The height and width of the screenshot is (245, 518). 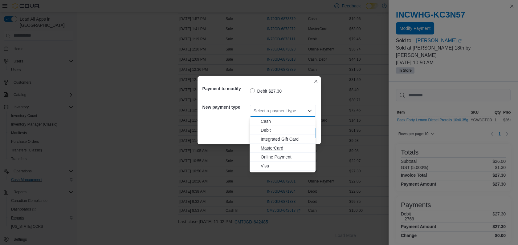 I want to click on span: Visa, so click(x=286, y=166).